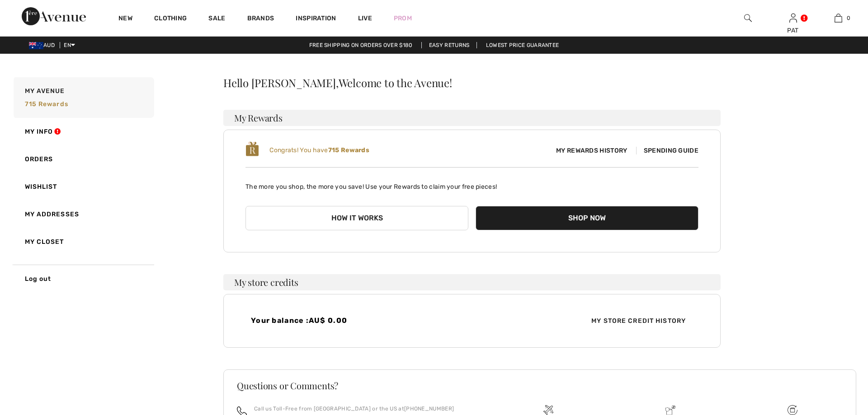 This screenshot has height=415, width=868. Describe the element at coordinates (403, 18) in the screenshot. I see `a: Prom` at that location.